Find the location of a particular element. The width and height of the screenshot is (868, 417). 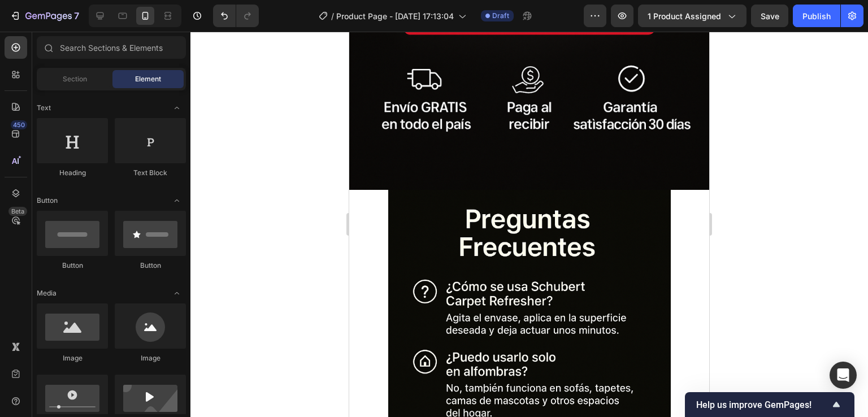

div: Undo/Redo is located at coordinates (236, 16).